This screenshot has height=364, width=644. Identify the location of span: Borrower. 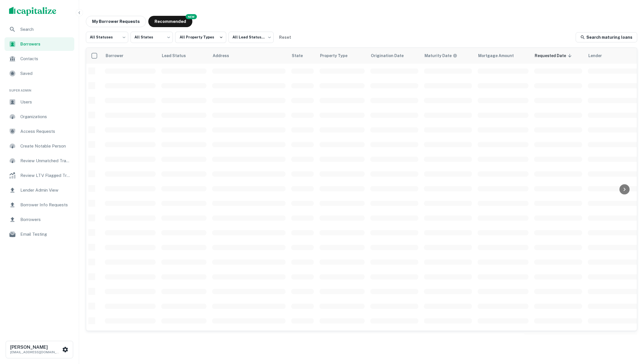
(118, 56).